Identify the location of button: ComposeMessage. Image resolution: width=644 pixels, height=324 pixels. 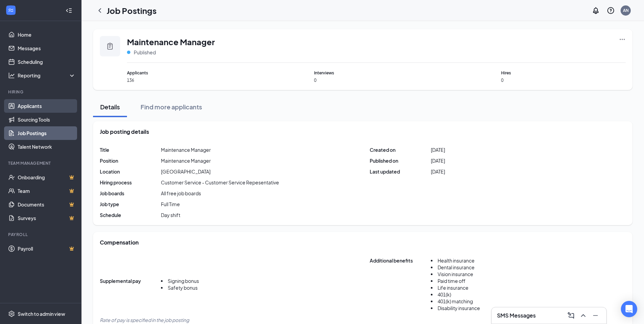
(571, 316).